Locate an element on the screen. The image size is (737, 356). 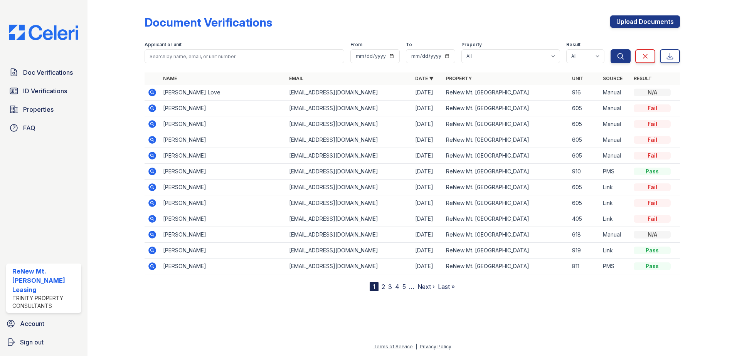
a: Source is located at coordinates (612, 78).